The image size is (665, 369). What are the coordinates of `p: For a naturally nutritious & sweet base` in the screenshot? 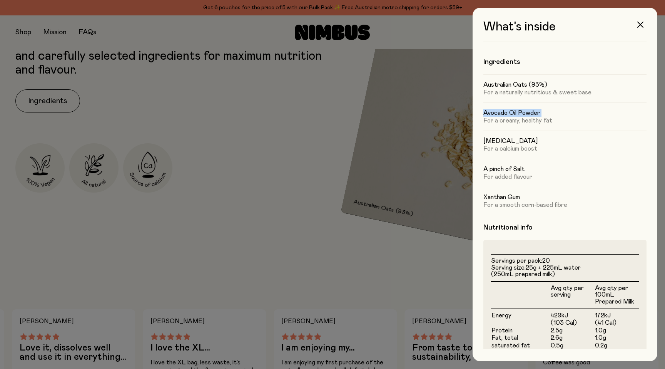 It's located at (565, 92).